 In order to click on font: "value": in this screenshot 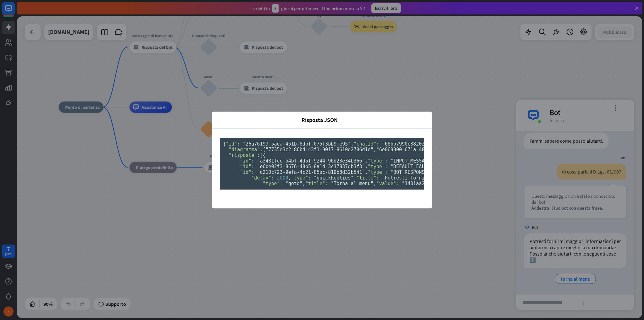, I will do `click(388, 183)`.